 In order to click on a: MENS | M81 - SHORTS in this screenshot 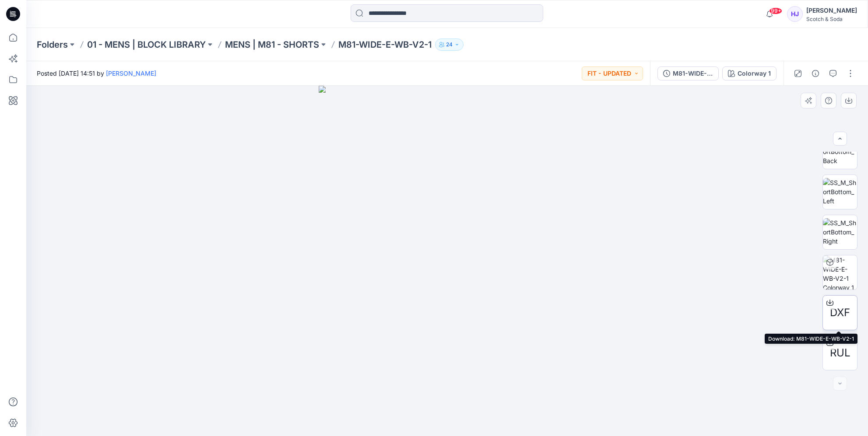, I will do `click(272, 45)`.